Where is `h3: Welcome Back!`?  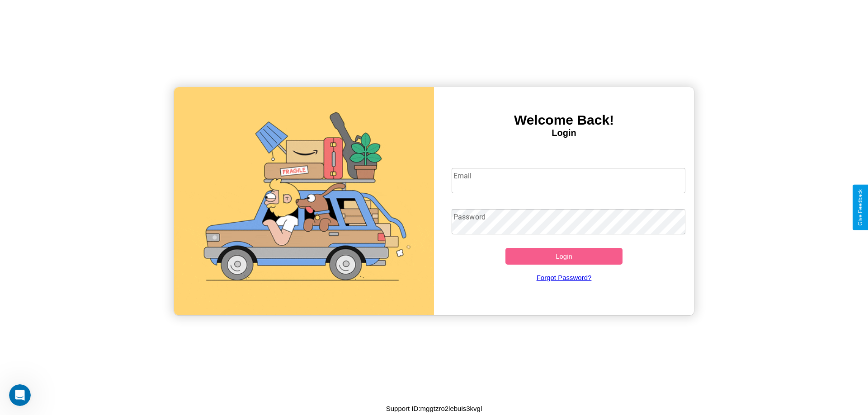 h3: Welcome Back! is located at coordinates (564, 120).